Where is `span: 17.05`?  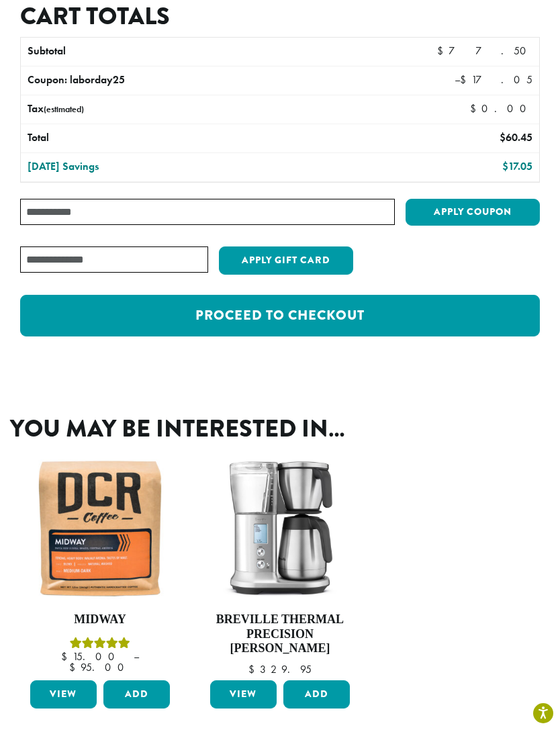
span: 17.05 is located at coordinates (496, 80).